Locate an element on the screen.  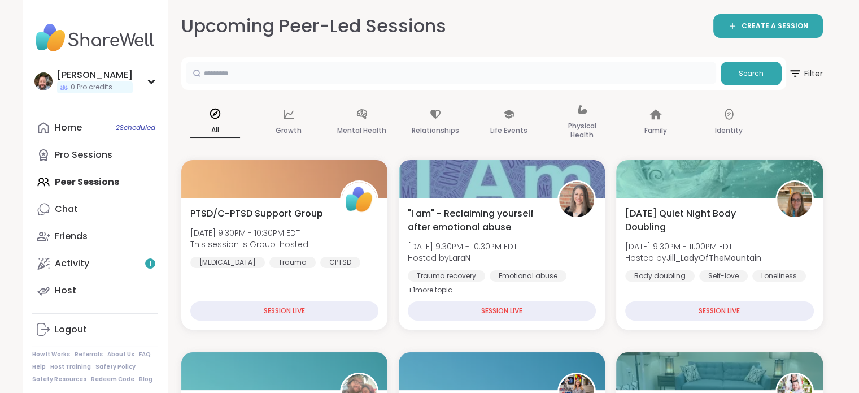
a: Safety Policy is located at coordinates (115, 367).